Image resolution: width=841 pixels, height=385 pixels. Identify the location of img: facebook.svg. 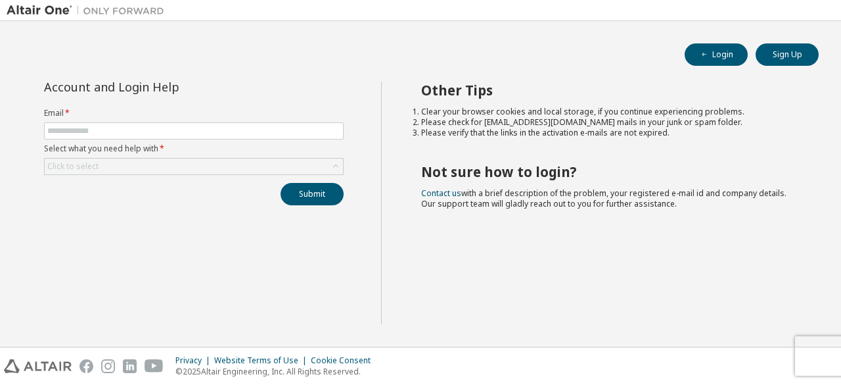
(86, 366).